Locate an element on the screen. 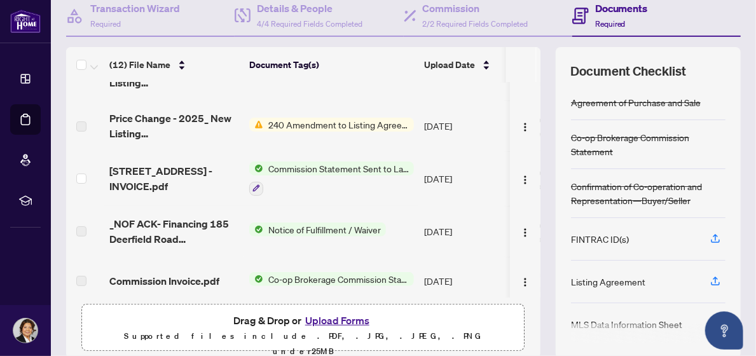 This screenshot has height=356, width=756. div: Co-op Brokerage Commission Statement is located at coordinates (648, 144).